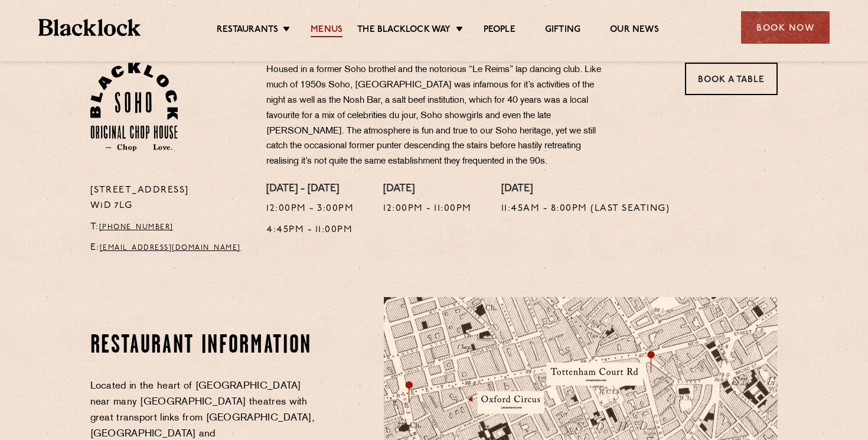 This screenshot has height=440, width=868. What do you see at coordinates (247, 30) in the screenshot?
I see `a: Restaurants` at bounding box center [247, 30].